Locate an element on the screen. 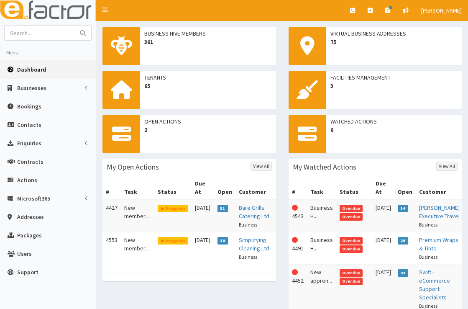  h3: My Watched Actions is located at coordinates (324, 167).